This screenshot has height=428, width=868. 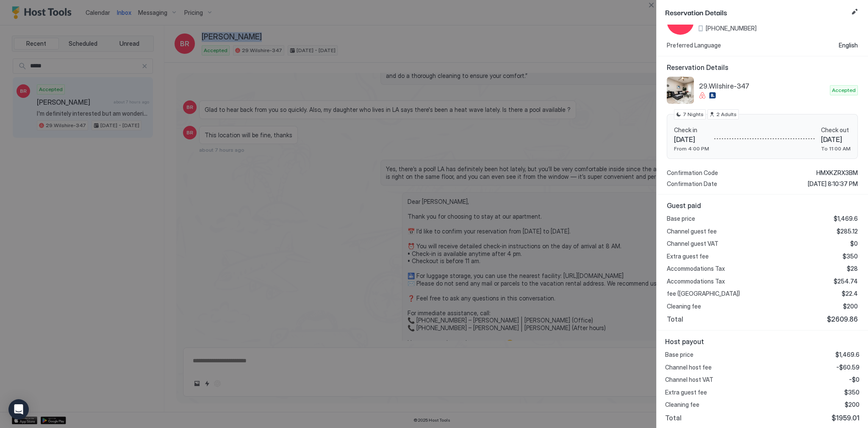 I want to click on span: $1959.01, so click(x=845, y=418).